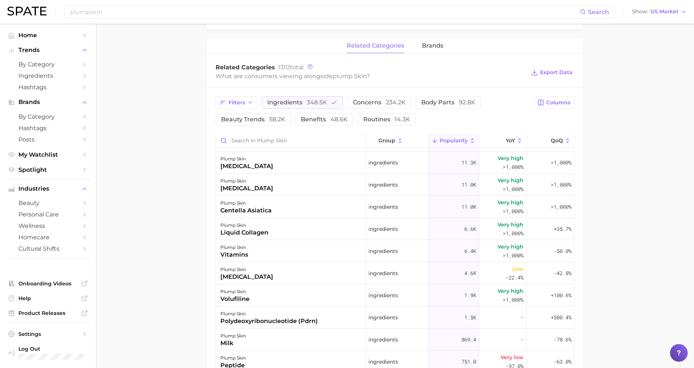 The width and height of the screenshot is (694, 368). Describe the element at coordinates (470, 251) in the screenshot. I see `span: 6.4k` at that location.